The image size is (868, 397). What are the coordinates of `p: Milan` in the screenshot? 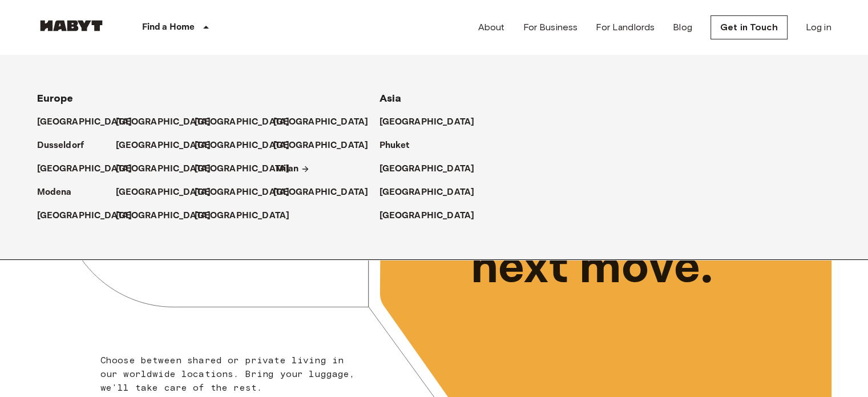 It's located at (287, 169).